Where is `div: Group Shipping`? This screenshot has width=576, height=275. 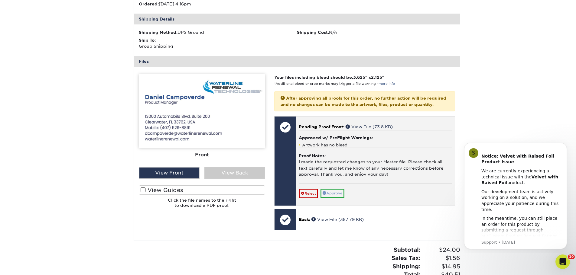 div: Group Shipping is located at coordinates (218, 43).